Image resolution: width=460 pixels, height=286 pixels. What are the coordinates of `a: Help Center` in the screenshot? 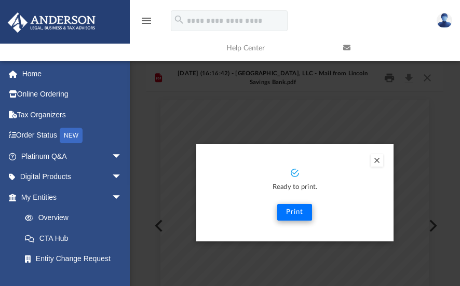 It's located at (277, 48).